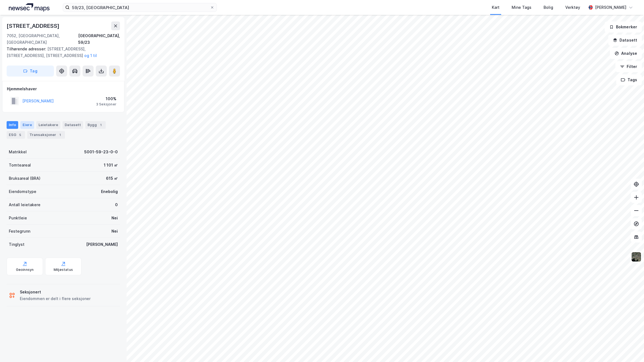 Image resolution: width=644 pixels, height=362 pixels. Describe the element at coordinates (48, 125) in the screenshot. I see `div: Leietakere` at that location.